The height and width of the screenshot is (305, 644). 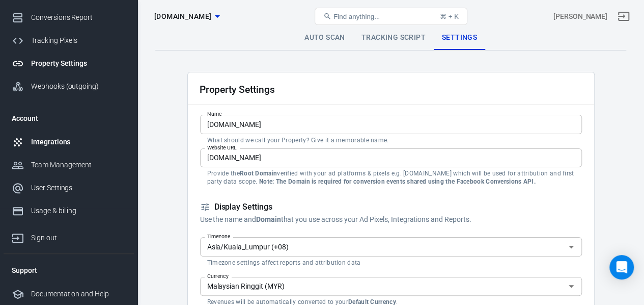 What do you see at coordinates (69, 270) in the screenshot?
I see `li: Support` at bounding box center [69, 270].